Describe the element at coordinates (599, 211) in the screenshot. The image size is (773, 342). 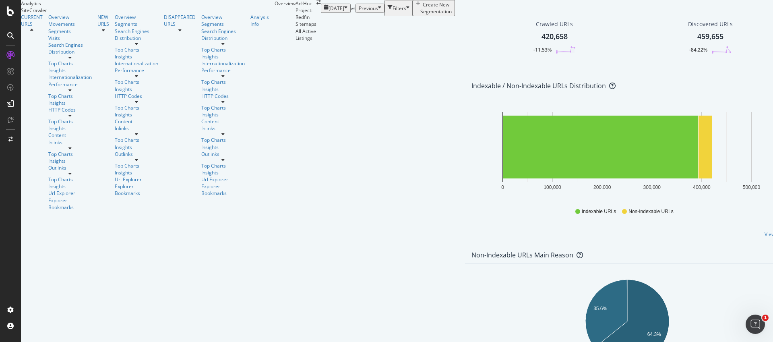
I see `span: Indexable URLs` at that location.